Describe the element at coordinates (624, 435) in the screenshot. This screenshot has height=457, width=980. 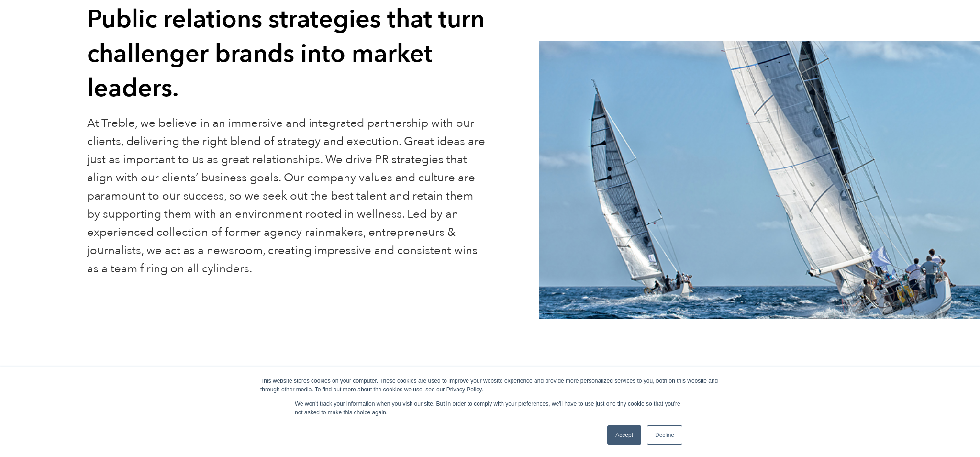
I see `a: Accept` at that location.